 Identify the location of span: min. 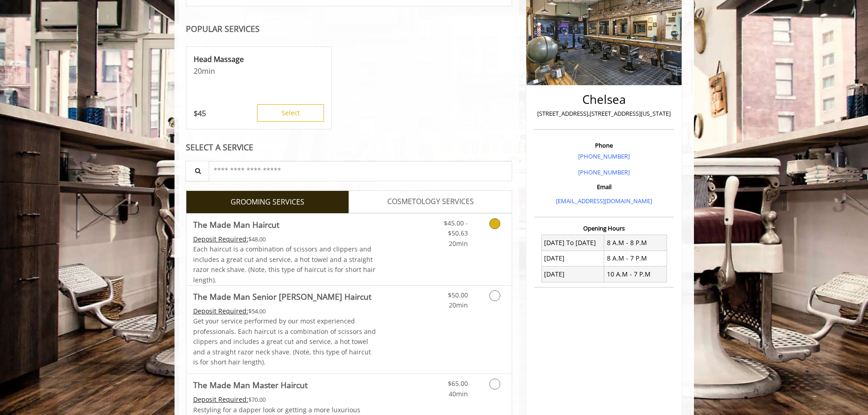
(208, 71).